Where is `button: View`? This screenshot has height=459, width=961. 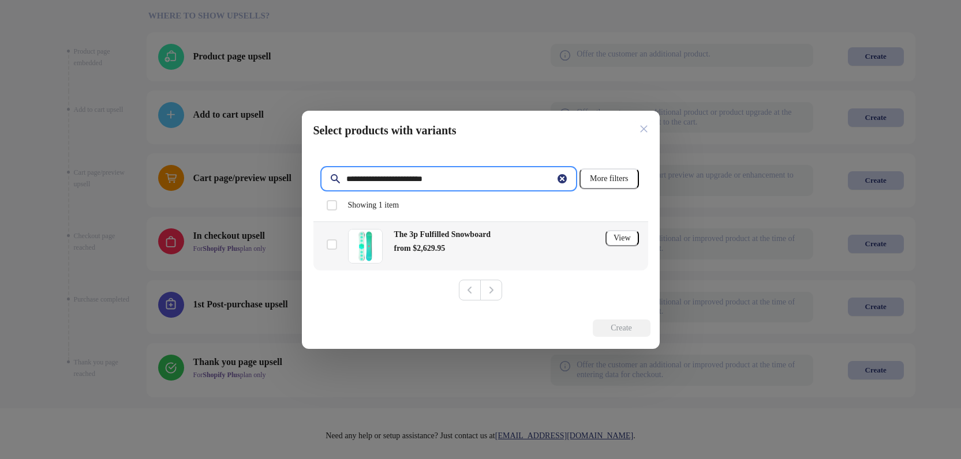
button: View is located at coordinates (622, 238).